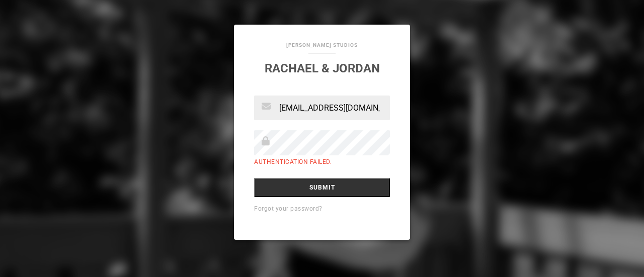 The width and height of the screenshot is (644, 277). Describe the element at coordinates (322, 68) in the screenshot. I see `a: Rachael & Jordan` at that location.